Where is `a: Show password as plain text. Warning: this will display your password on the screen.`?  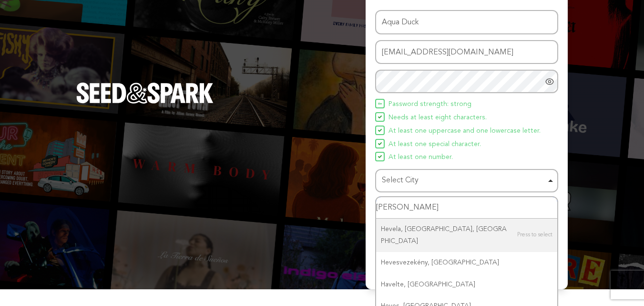
a: Show password as plain text. Warning: this will display your password on the screen. is located at coordinates (549, 82).